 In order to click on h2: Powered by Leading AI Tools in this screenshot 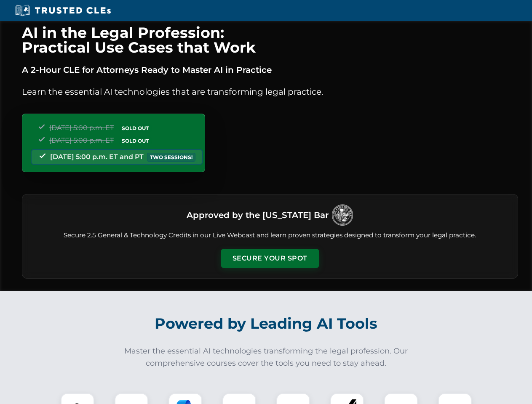, I will do `click(266, 324)`.